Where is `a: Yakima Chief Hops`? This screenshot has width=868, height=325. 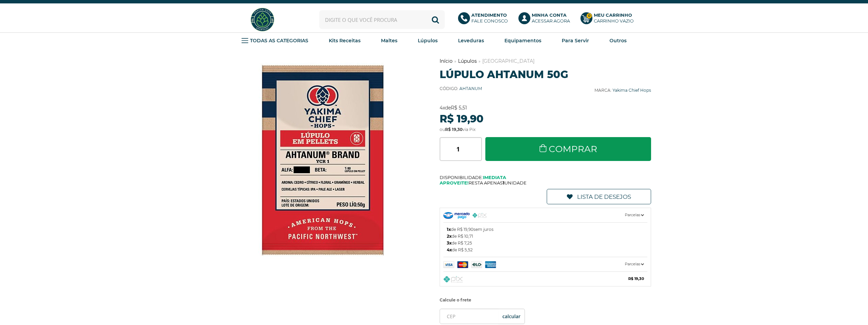
a: Yakima Chief Hops is located at coordinates (632, 90).